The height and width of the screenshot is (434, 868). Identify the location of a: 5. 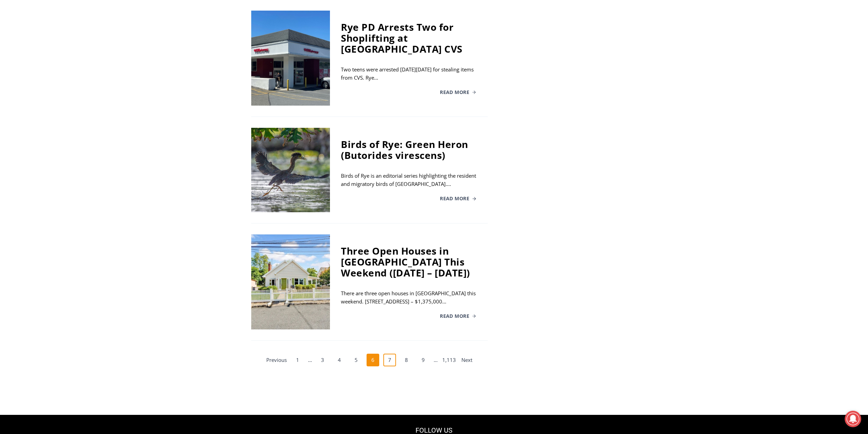
(357, 360).